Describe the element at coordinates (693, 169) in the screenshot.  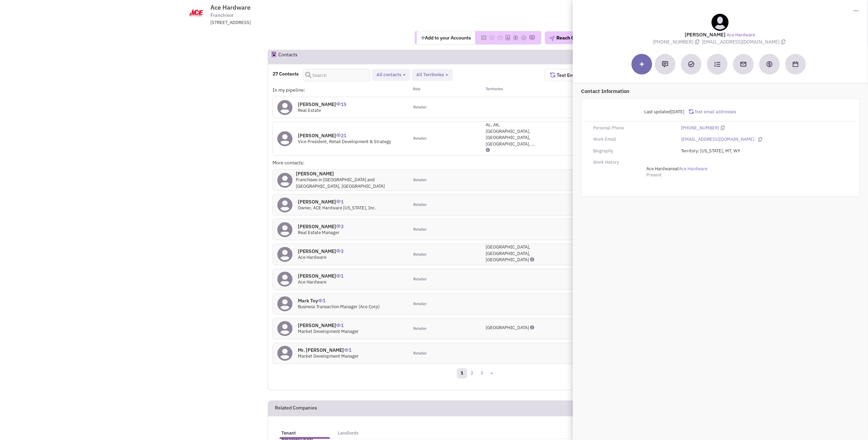
I see `a: Ace Hardware` at that location.